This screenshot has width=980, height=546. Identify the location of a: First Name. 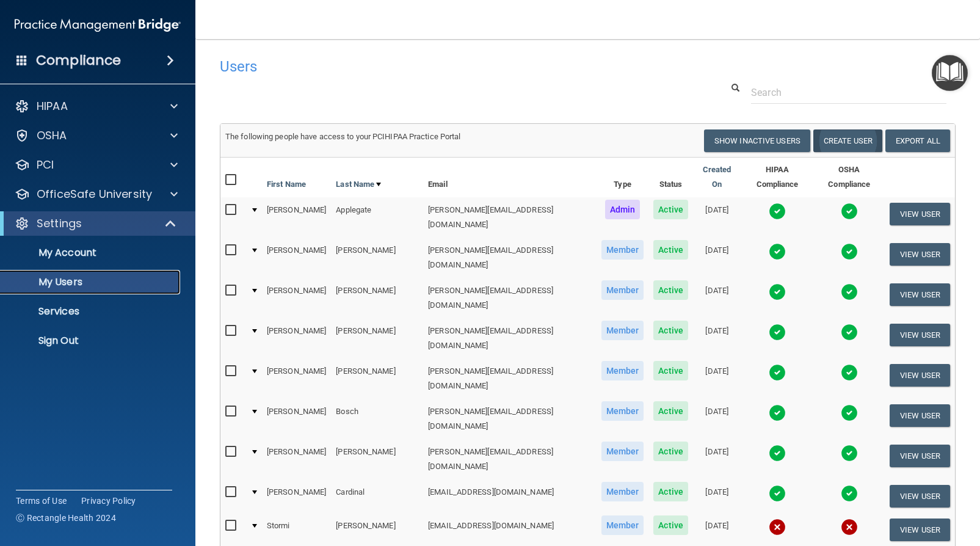
(287, 185).